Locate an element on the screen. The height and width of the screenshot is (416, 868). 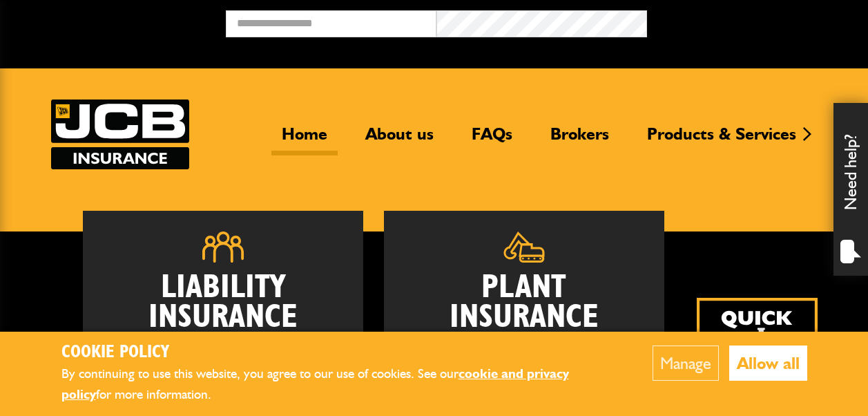
h2: Cookie Policy is located at coordinates (336, 352).